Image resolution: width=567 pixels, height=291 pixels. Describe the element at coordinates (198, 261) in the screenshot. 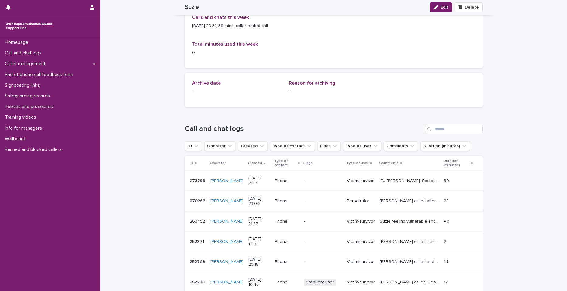

I see `p: 252709` at that location.